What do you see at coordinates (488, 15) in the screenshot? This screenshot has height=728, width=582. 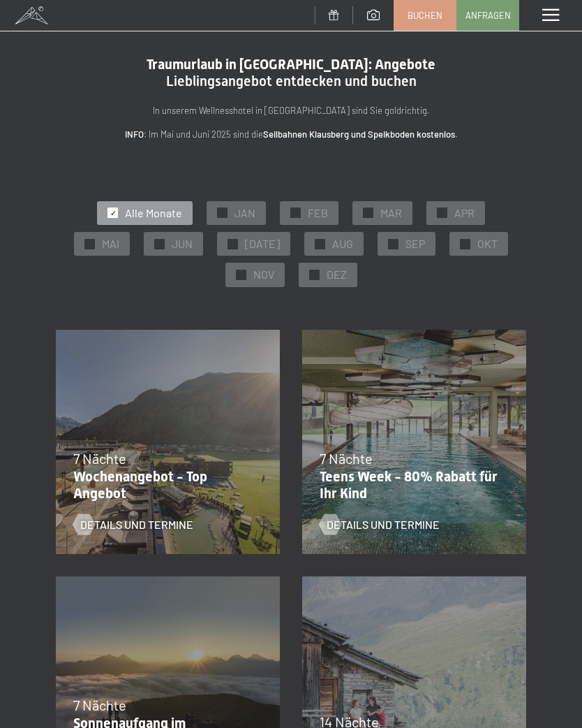 I see `a: Anfragen` at bounding box center [488, 15].